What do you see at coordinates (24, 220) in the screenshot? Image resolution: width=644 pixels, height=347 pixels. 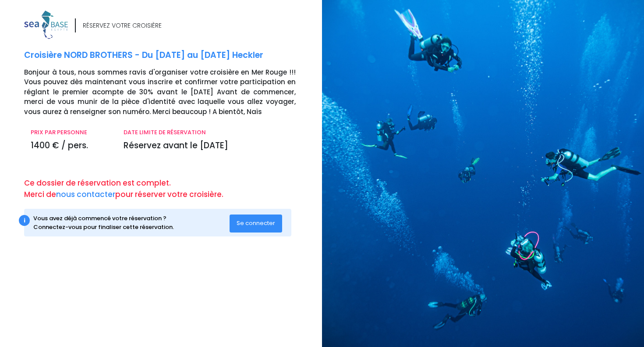 I see `div: i` at bounding box center [24, 220].